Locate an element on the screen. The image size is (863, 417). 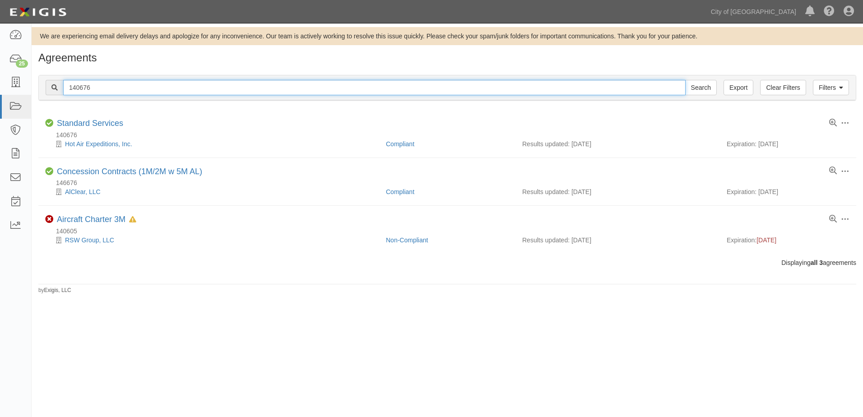
a: Hot Air Expeditions, Inc. is located at coordinates (98, 144).